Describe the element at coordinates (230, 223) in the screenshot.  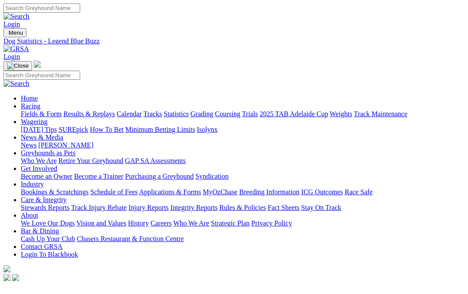
I see `a: Strategic Plan` at that location.